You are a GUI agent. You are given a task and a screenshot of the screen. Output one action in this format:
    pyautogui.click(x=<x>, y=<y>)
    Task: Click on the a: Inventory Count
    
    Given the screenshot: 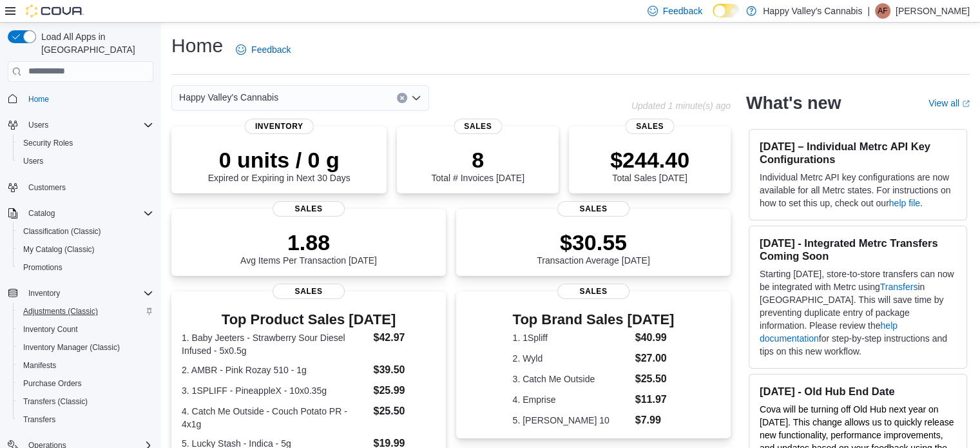 What is the action you would take?
    pyautogui.click(x=50, y=329)
    